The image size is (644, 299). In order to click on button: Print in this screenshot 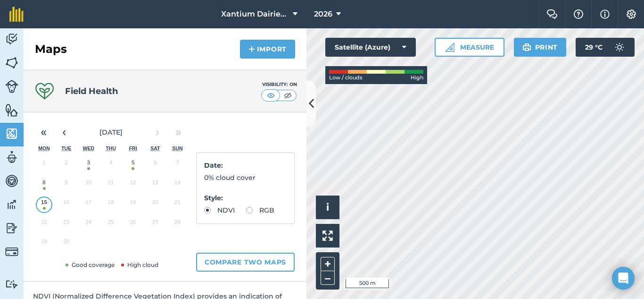, I will do `click(540, 47)`.